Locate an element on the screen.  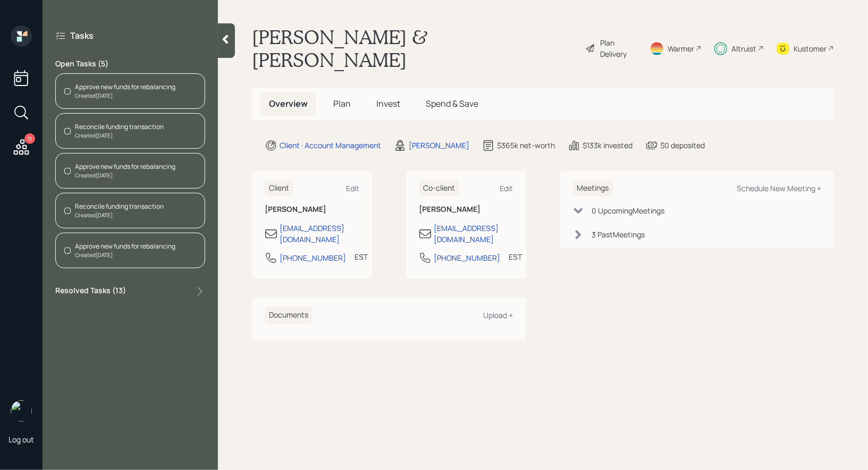
div: Upload + is located at coordinates (499, 315).